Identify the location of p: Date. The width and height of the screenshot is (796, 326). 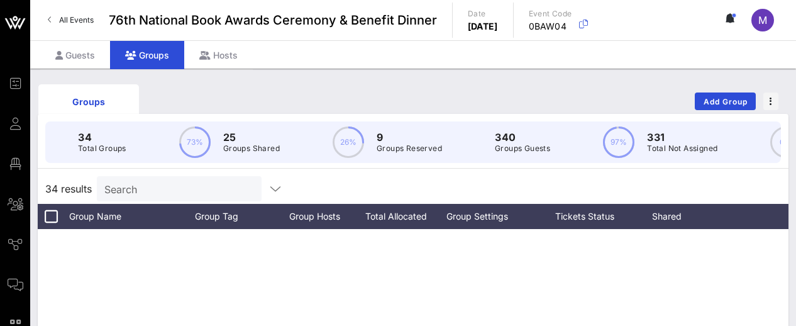
(483, 14).